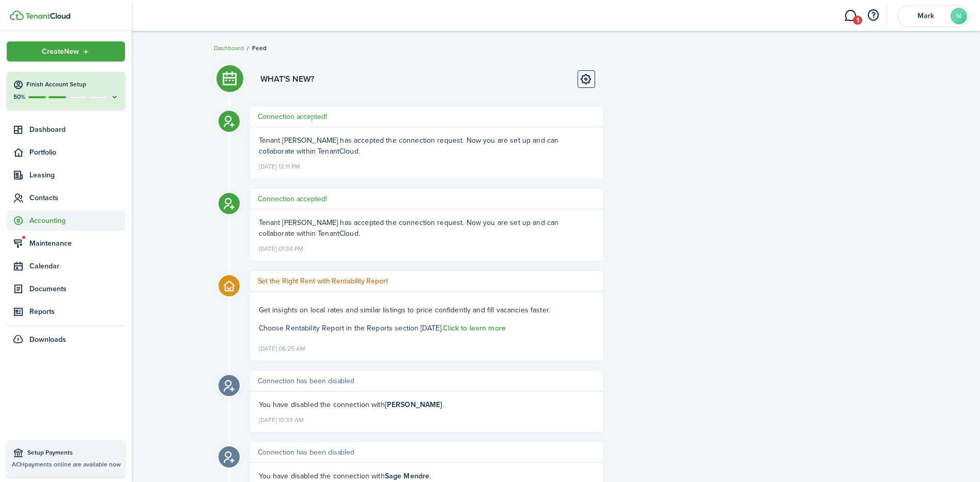 The image size is (980, 482). I want to click on avatar-text: M, so click(959, 16).